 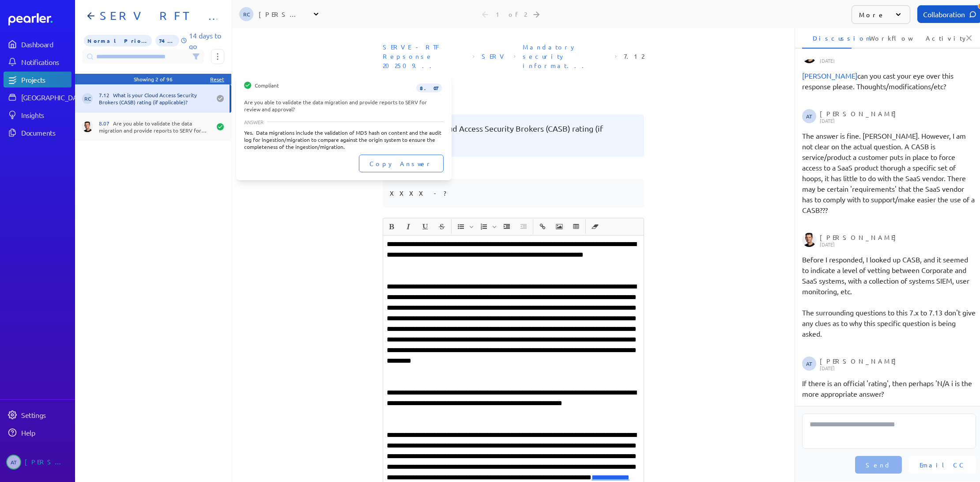 I want to click on span: Insert table, so click(x=577, y=227).